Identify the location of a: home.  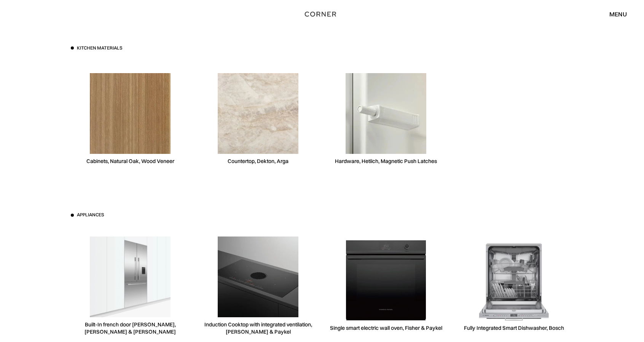
(322, 14).